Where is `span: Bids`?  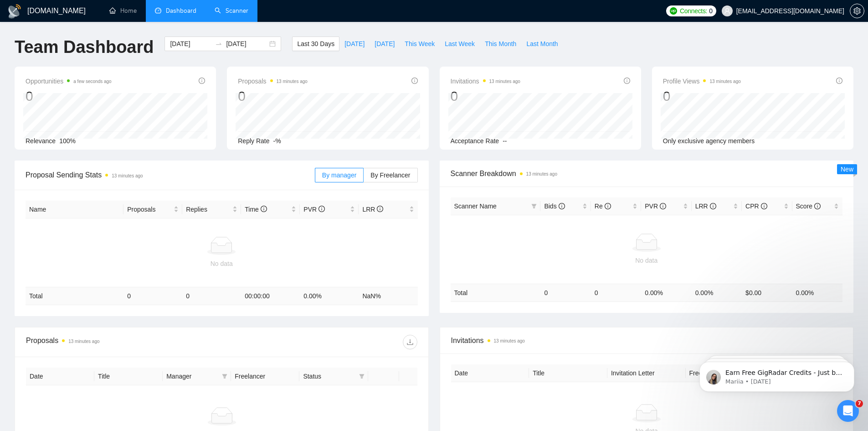
span: Bids is located at coordinates (554, 206).